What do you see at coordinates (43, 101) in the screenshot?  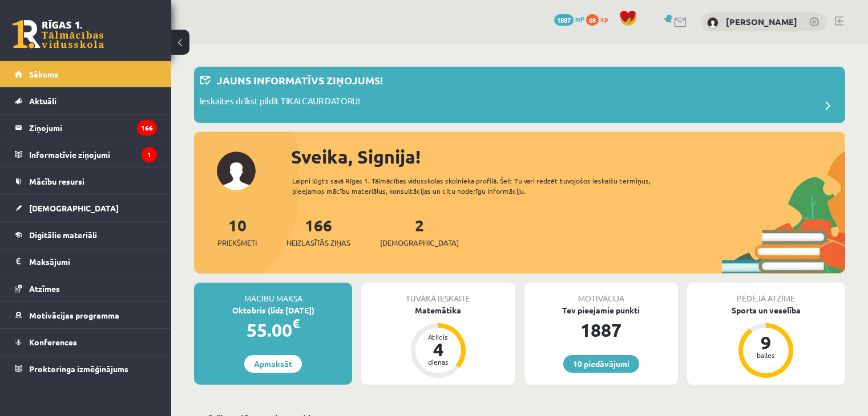 I see `span: Aktuāli` at bounding box center [43, 101].